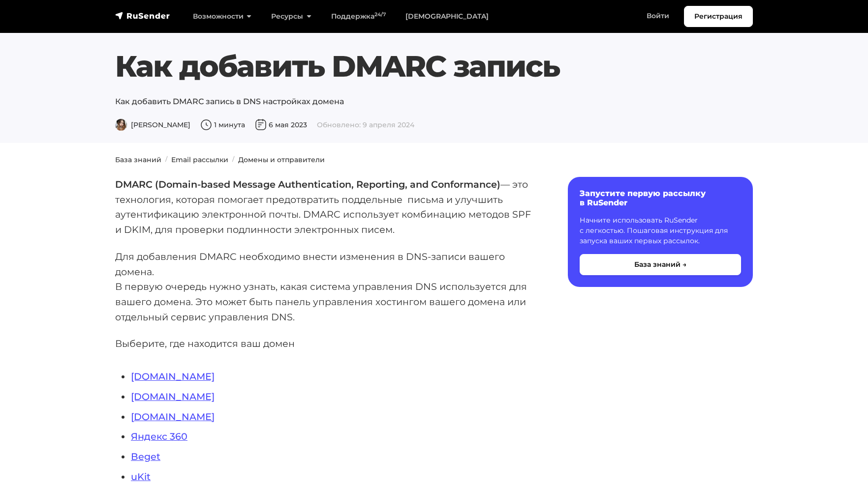 The width and height of the screenshot is (868, 483). What do you see at coordinates (326, 287) in the screenshot?
I see `p: Для добавления DMARC необходимо внести изменения в DNS-записи вашего домена. В первую очередь нуж...` at bounding box center [326, 287].